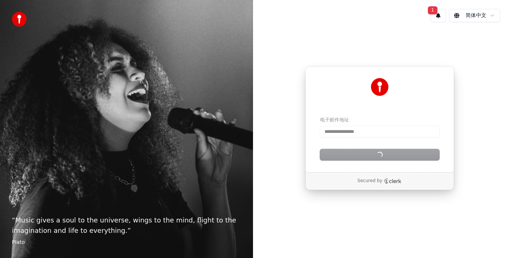  What do you see at coordinates (392, 181) in the screenshot?
I see `a: Clerk logo` at bounding box center [392, 181].